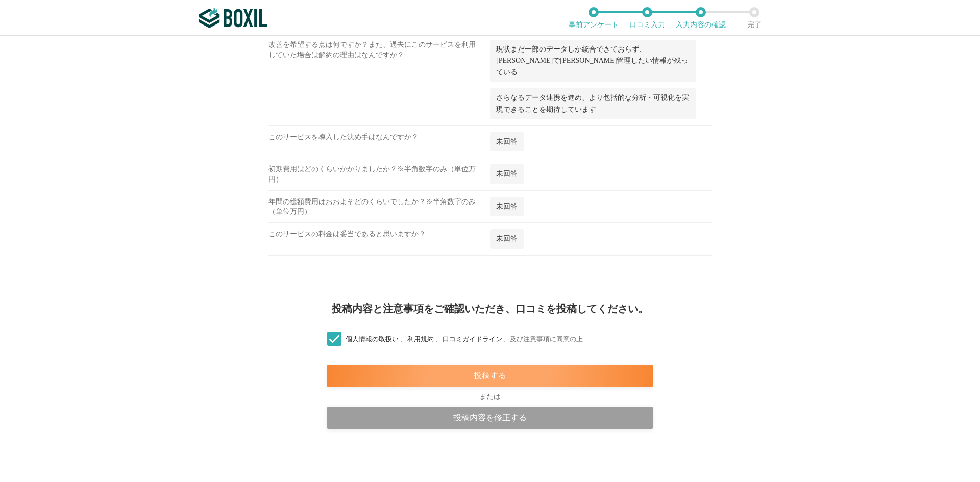  Describe the element at coordinates (379, 242) in the screenshot. I see `div: このサービスの料金は妥当であると思いますか？` at that location.